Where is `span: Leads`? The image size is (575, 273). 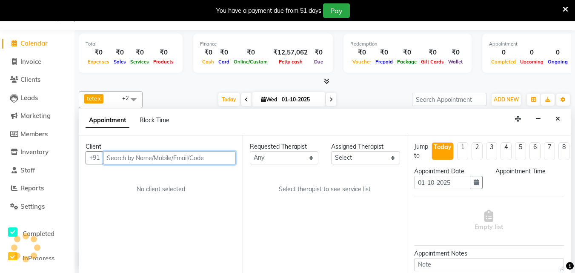 span: Leads is located at coordinates (29, 98).